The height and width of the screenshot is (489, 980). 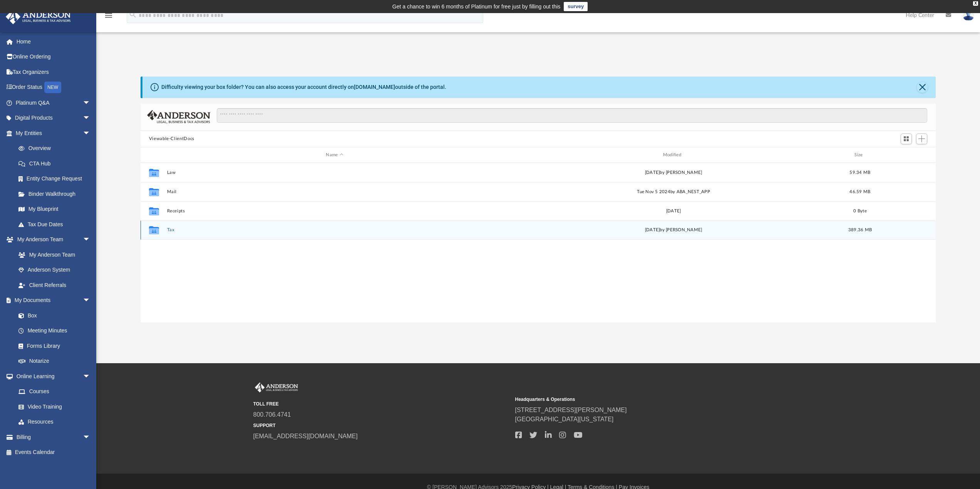 I want to click on a: Tax Due Dates, so click(x=56, y=225).